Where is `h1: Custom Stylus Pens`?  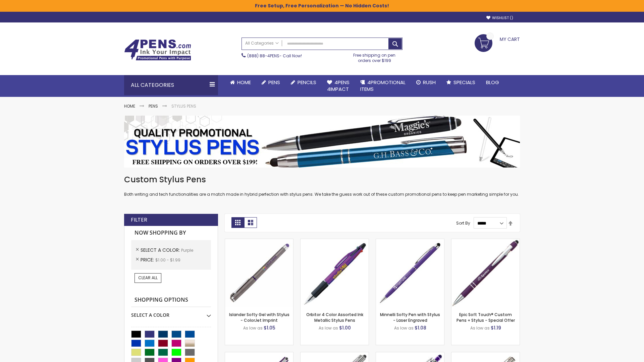 h1: Custom Stylus Pens is located at coordinates (322, 180).